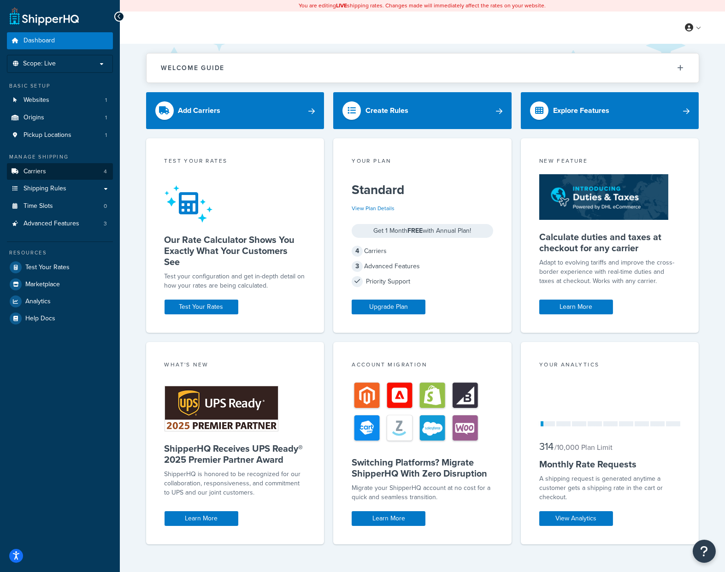 Image resolution: width=725 pixels, height=572 pixels. Describe the element at coordinates (105, 206) in the screenshot. I see `span: 0` at that location.